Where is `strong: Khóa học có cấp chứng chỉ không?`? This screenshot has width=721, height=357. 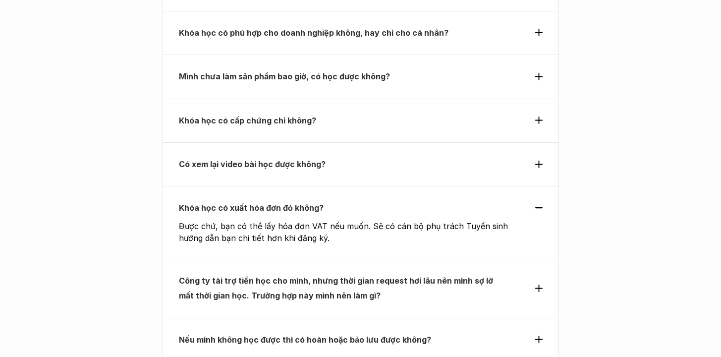
strong: Khóa học có cấp chứng chỉ không? is located at coordinates (247, 120).